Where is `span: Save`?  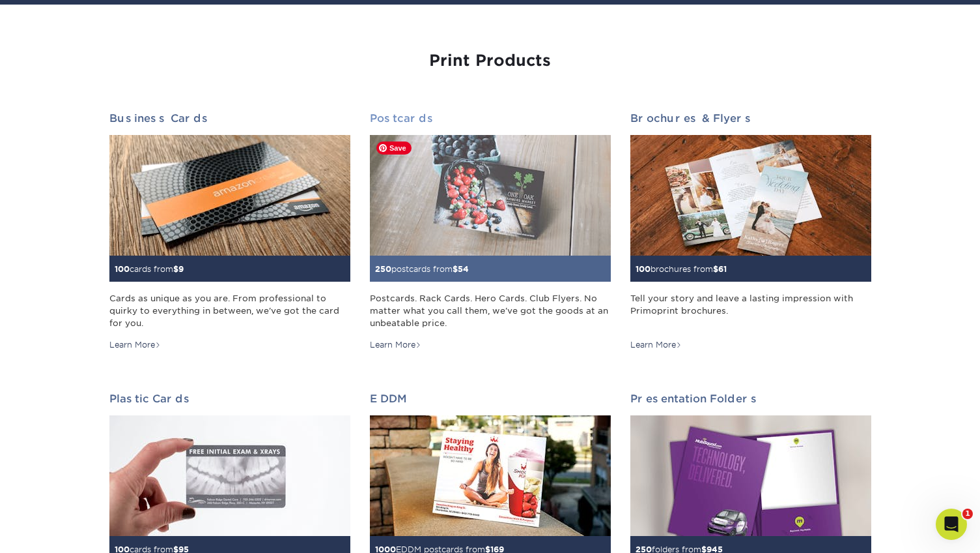 span: Save is located at coordinates (394, 147).